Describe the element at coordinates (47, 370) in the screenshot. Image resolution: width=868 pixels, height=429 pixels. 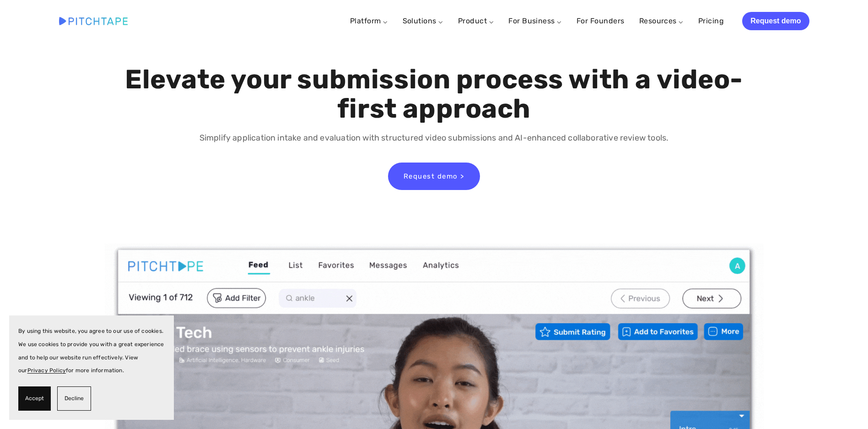
I see `a: Privacy Policy` at that location.